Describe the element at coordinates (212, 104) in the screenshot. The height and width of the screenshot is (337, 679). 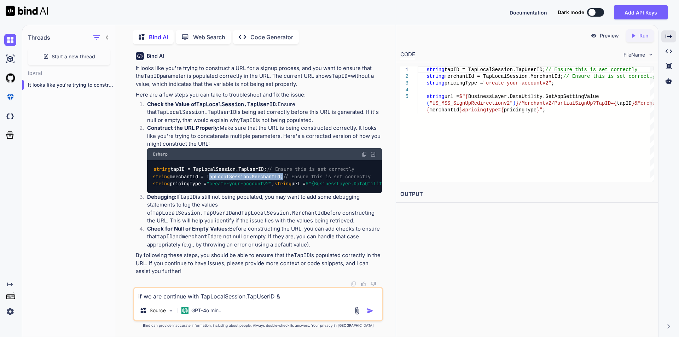
I see `strong: Check the Value of :` at that location.